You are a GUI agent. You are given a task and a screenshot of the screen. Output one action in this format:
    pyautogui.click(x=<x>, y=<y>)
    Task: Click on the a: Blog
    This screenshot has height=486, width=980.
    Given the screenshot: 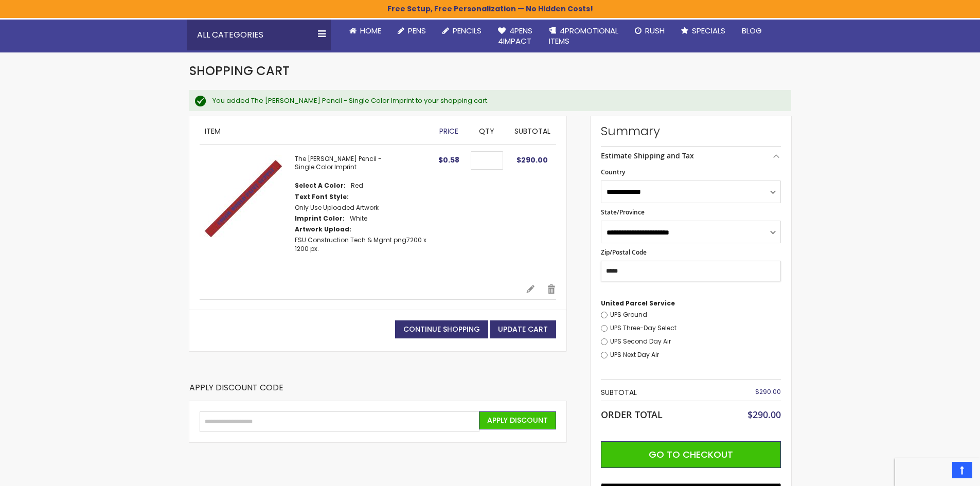 What is the action you would take?
    pyautogui.click(x=752, y=31)
    